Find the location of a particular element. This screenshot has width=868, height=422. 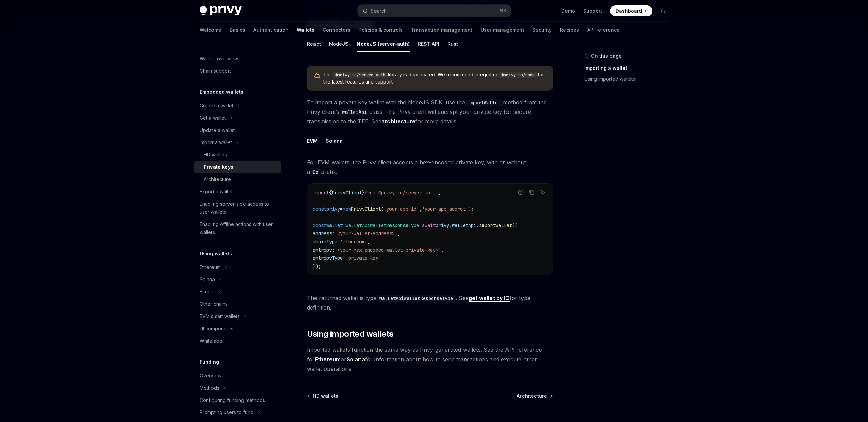

a: Whitelabel is located at coordinates (237, 341).